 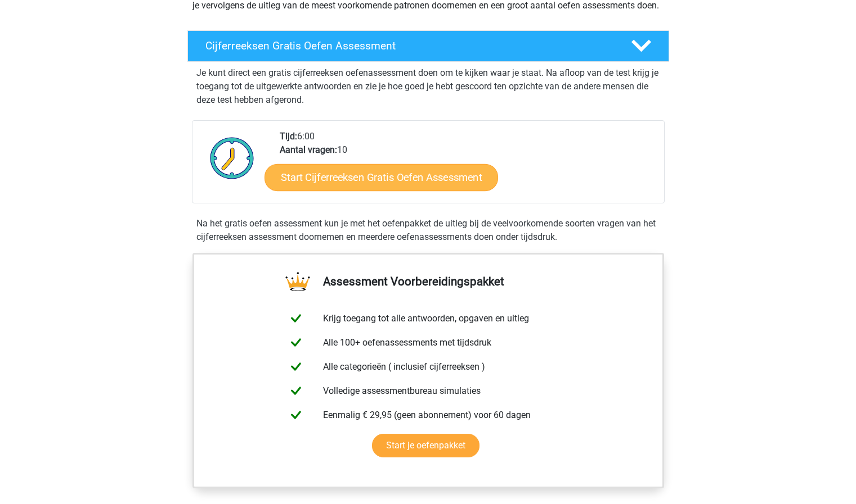 What do you see at coordinates (381, 177) in the screenshot?
I see `a: Start Cijferreeksen Gratis Oefen Assessment` at bounding box center [381, 177].